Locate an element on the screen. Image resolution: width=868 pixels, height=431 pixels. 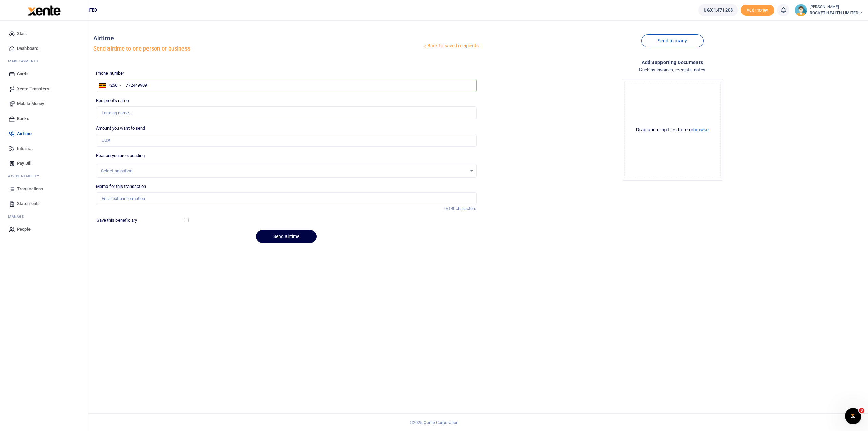
span: 3 is located at coordinates (862, 410).